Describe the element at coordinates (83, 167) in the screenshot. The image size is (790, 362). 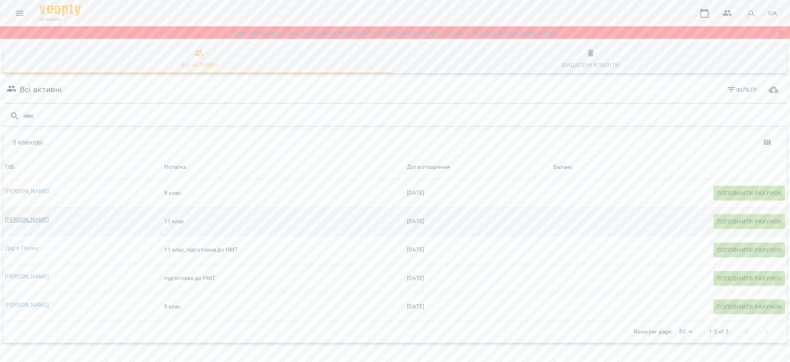
I see `span: ПІБ` at that location.